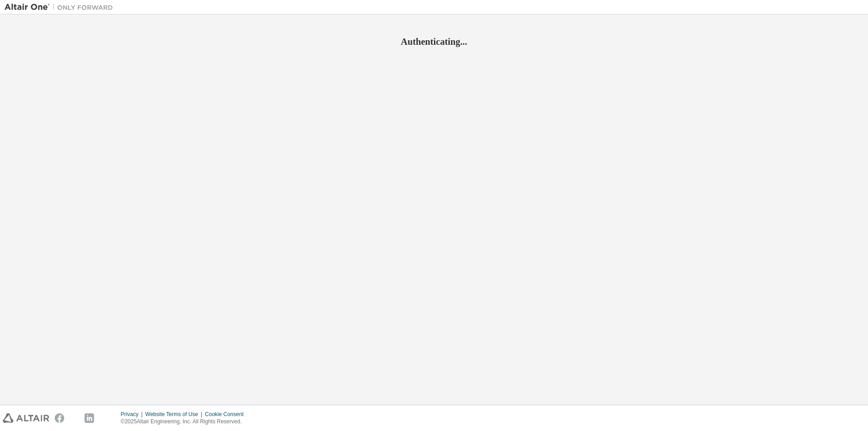 The width and height of the screenshot is (868, 431). Describe the element at coordinates (434, 42) in the screenshot. I see `h2: Authenticating...` at that location.